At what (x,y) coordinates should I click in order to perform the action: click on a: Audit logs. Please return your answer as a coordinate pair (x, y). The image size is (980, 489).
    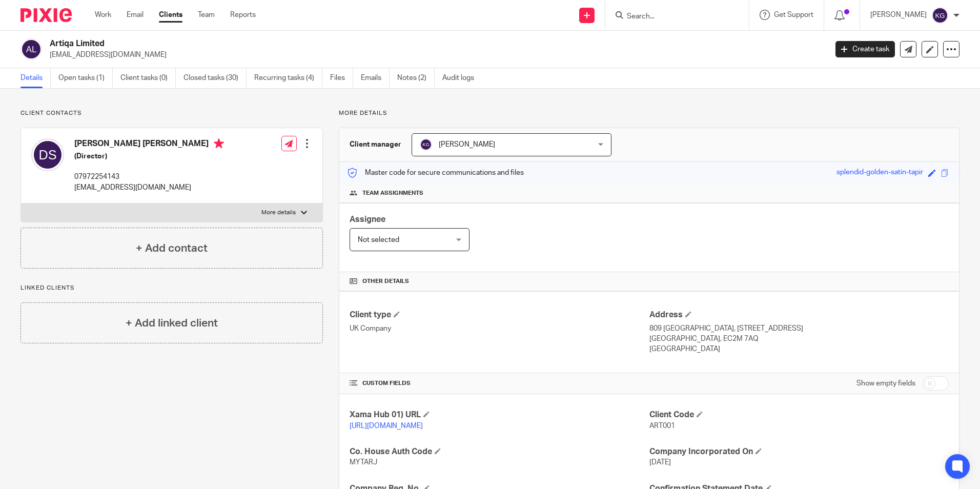
    Looking at the image, I should click on (462, 78).